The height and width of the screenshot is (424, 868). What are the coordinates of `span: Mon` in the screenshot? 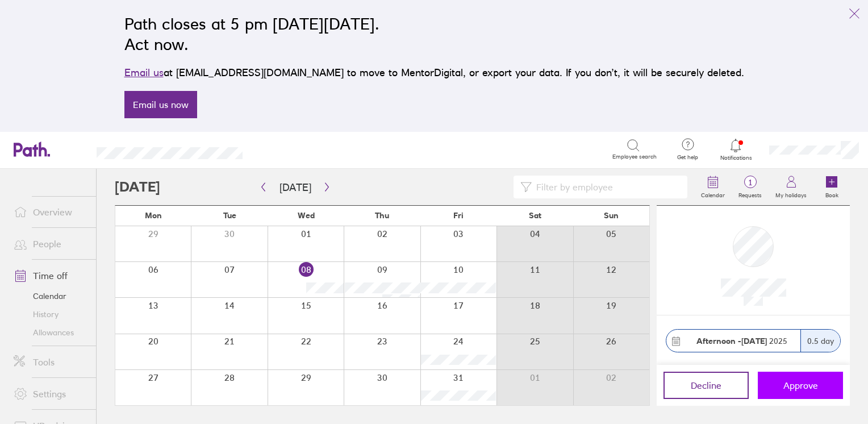 It's located at (153, 215).